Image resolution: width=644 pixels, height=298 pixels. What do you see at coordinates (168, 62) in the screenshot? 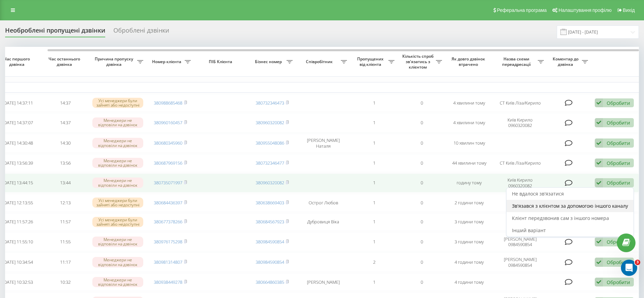
I see `span: Номер клієнта` at bounding box center [168, 62].